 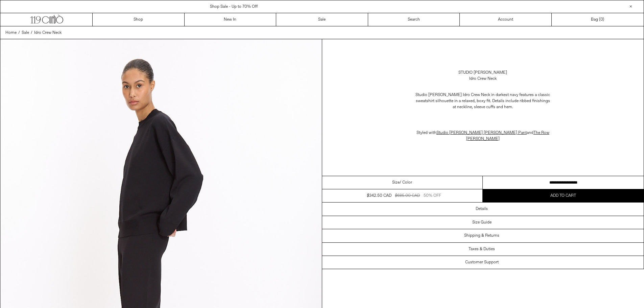 What do you see at coordinates (47, 33) in the screenshot?
I see `a: Idro Crew Neck` at bounding box center [47, 33].